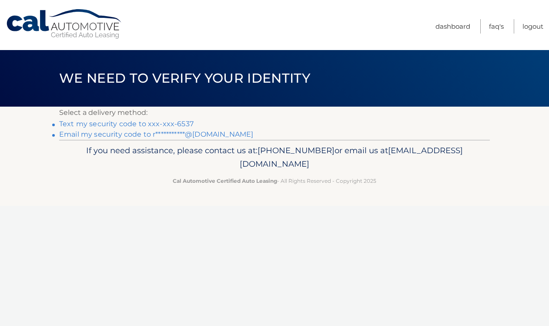  What do you see at coordinates (533, 26) in the screenshot?
I see `a: Logout` at bounding box center [533, 26].